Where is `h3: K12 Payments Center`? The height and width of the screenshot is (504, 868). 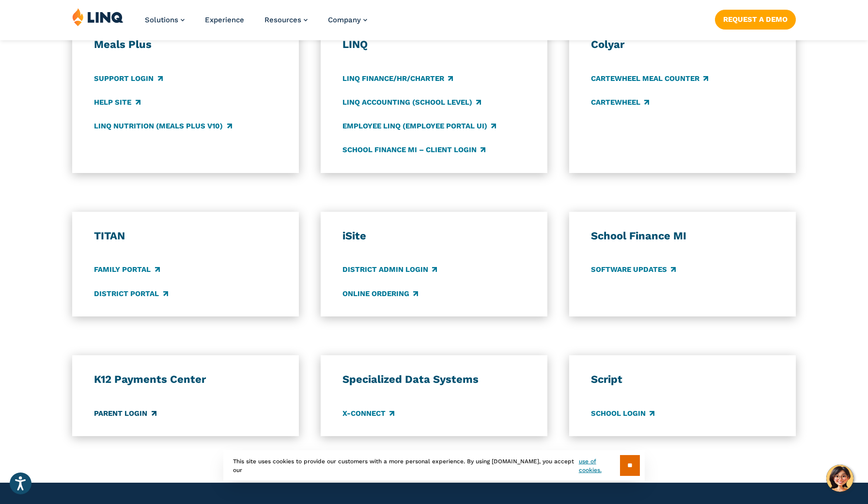 h3: K12 Payments Center is located at coordinates (185, 380).